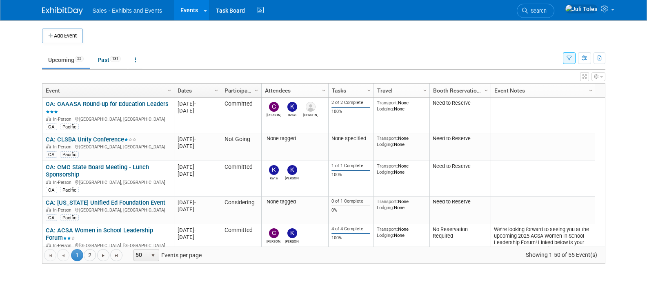 Image resolution: width=647 pixels, height=298 pixels. What do you see at coordinates (241, 116) in the screenshot?
I see `td: Committed` at bounding box center [241, 116].